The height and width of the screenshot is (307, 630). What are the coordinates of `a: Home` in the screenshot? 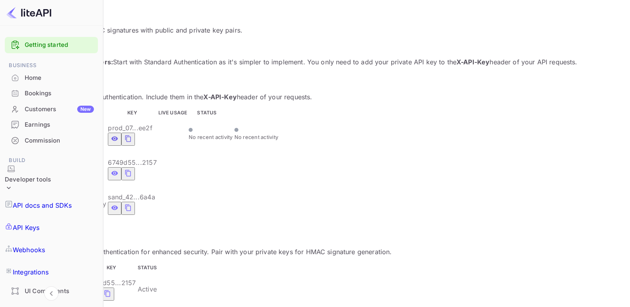 It's located at (51, 78).